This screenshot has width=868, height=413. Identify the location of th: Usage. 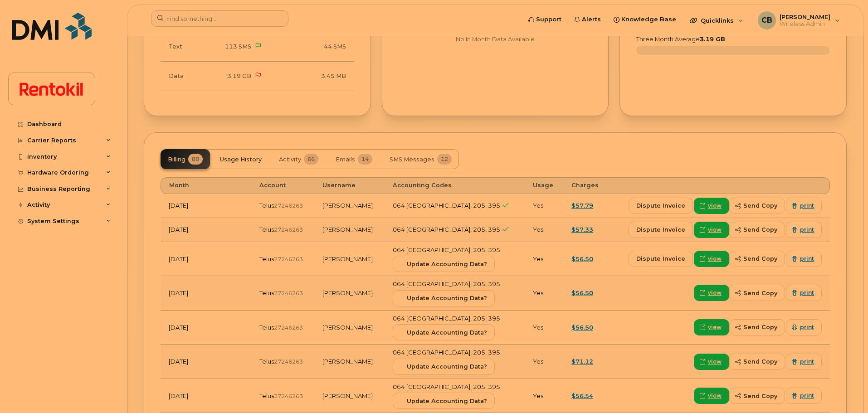
(543, 185).